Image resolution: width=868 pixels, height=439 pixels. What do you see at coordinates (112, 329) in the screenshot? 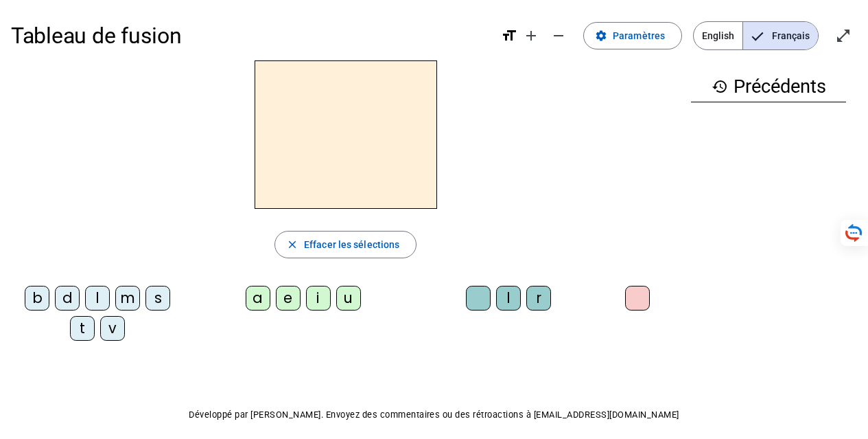
I see `div: v` at bounding box center [112, 329].